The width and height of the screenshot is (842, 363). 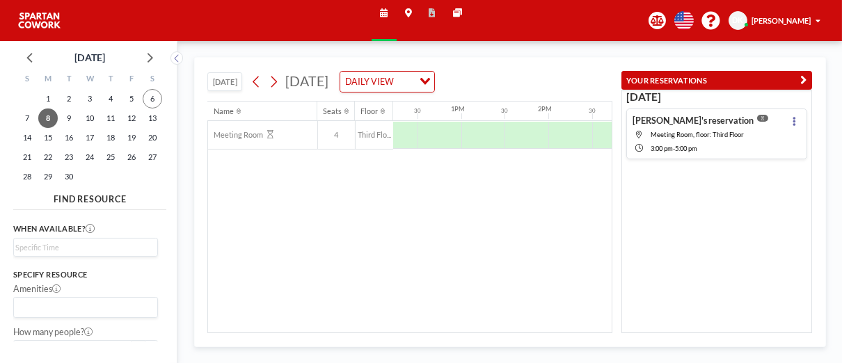 What do you see at coordinates (458, 109) in the screenshot?
I see `div: 1PM` at bounding box center [458, 109].